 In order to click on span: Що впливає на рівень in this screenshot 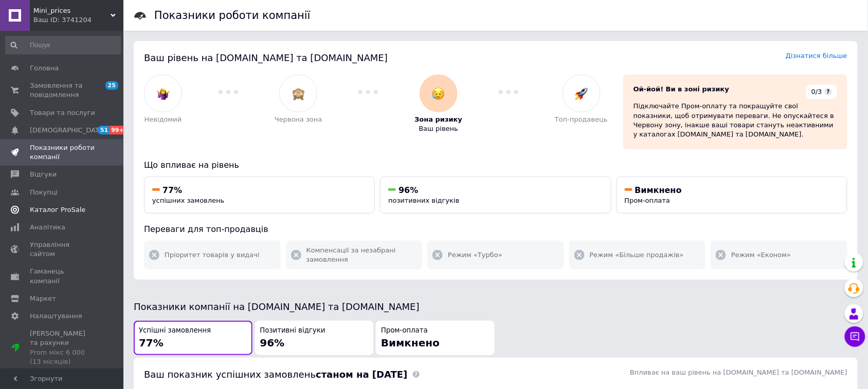, I will do `click(191, 165)`.